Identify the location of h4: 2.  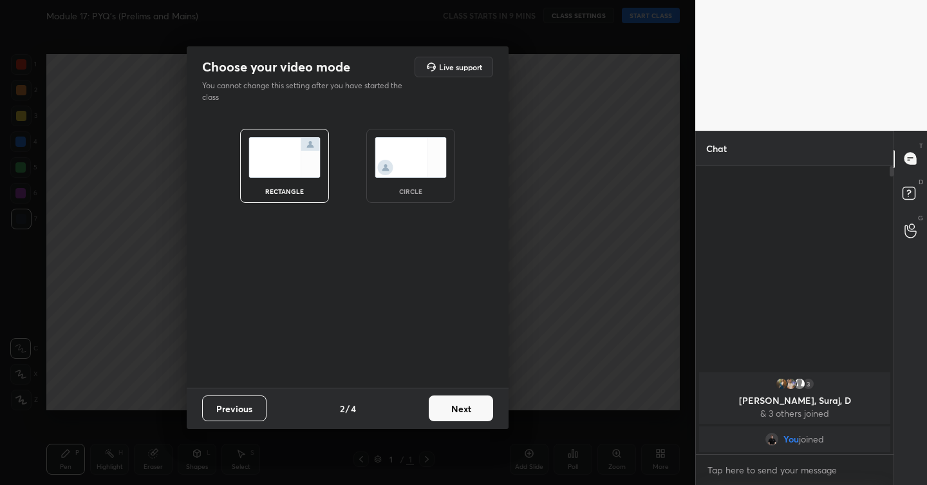
(342, 408).